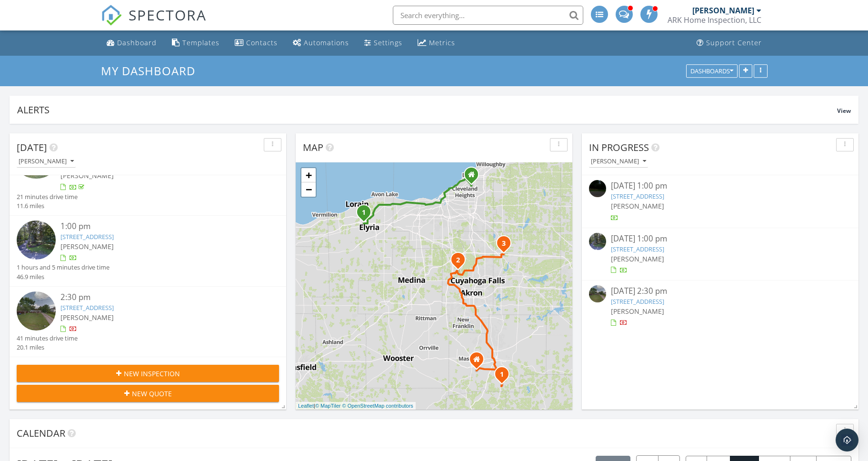 This screenshot has width=868, height=461. What do you see at coordinates (321, 43) in the screenshot?
I see `a: Automations (Advanced)` at bounding box center [321, 43].